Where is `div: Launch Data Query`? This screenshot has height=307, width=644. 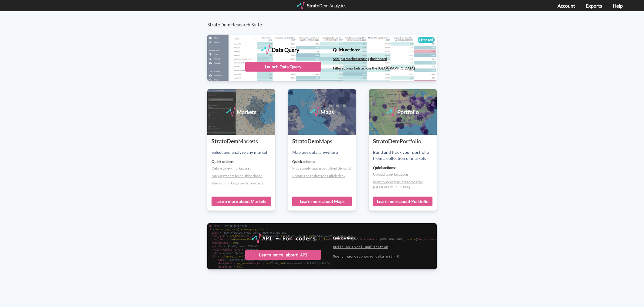 div: Launch Data Query is located at coordinates (283, 66).